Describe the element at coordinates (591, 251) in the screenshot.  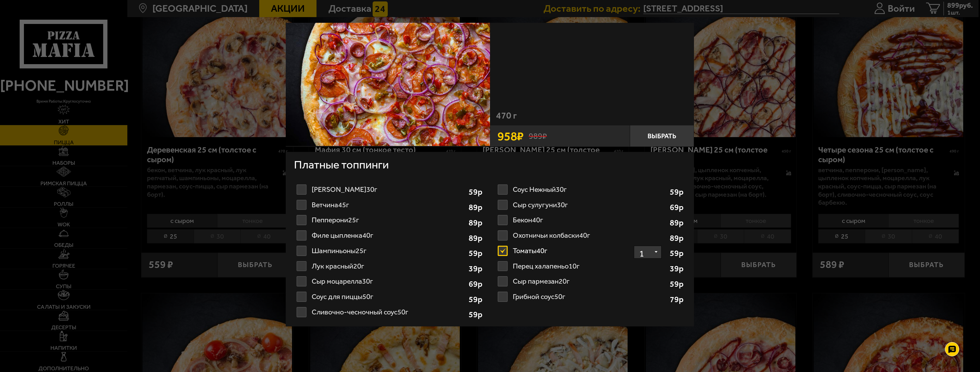
I see `label: Томаты 40г` at that location.